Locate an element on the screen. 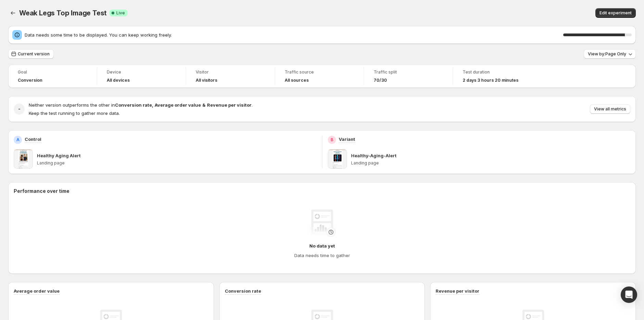 This screenshot has height=320, width=644. span: 70/30 is located at coordinates (380, 81).